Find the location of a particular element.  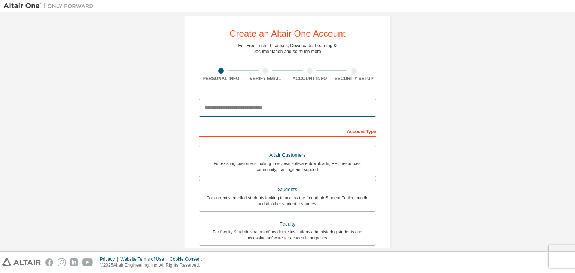

div: Create an Altair One Account is located at coordinates (287, 34).